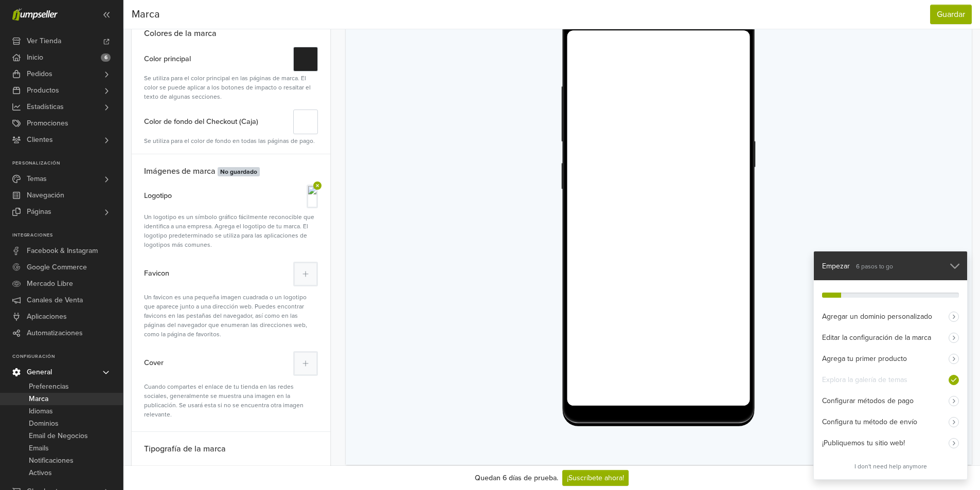  What do you see at coordinates (44, 424) in the screenshot?
I see `span: Dominios` at bounding box center [44, 424].